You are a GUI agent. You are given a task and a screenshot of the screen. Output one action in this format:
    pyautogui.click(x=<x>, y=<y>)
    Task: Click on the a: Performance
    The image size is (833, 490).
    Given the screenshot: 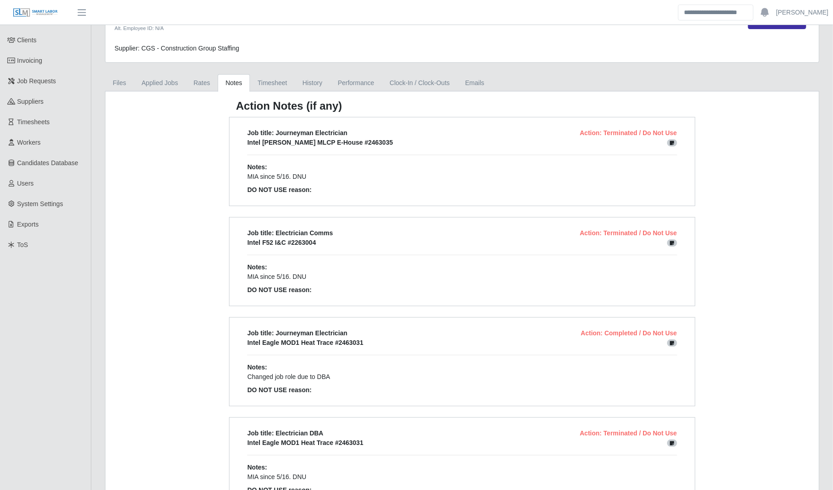 What is the action you would take?
    pyautogui.click(x=356, y=83)
    